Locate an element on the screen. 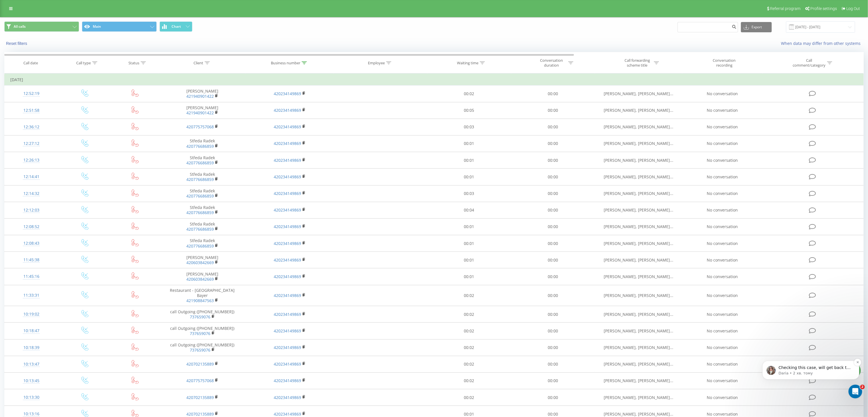  div: 12:27:12 is located at coordinates (32, 143).